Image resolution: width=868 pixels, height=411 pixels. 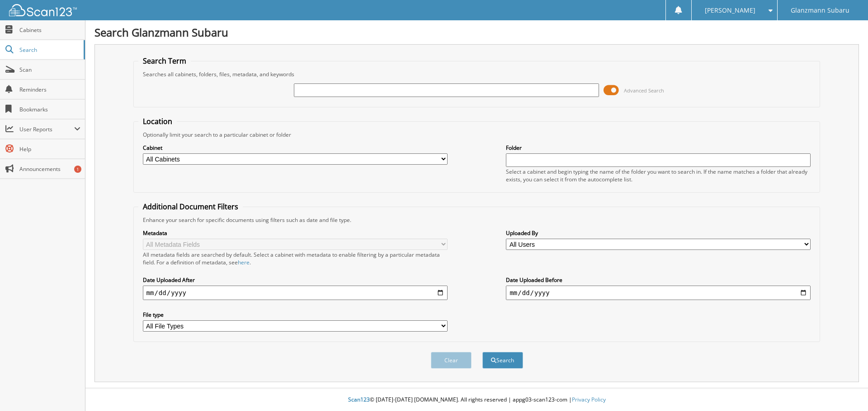 What do you see at coordinates (295, 315) in the screenshot?
I see `label: File type` at bounding box center [295, 315].